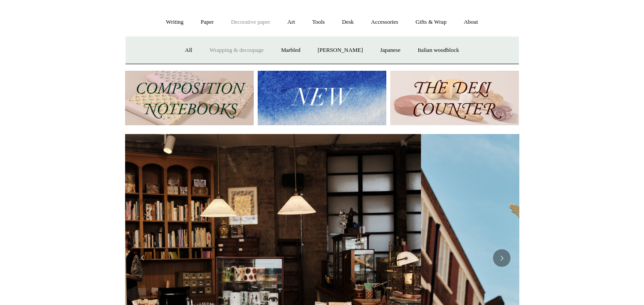 This screenshot has height=305, width=644. I want to click on a: The Deli Counter, so click(454, 98).